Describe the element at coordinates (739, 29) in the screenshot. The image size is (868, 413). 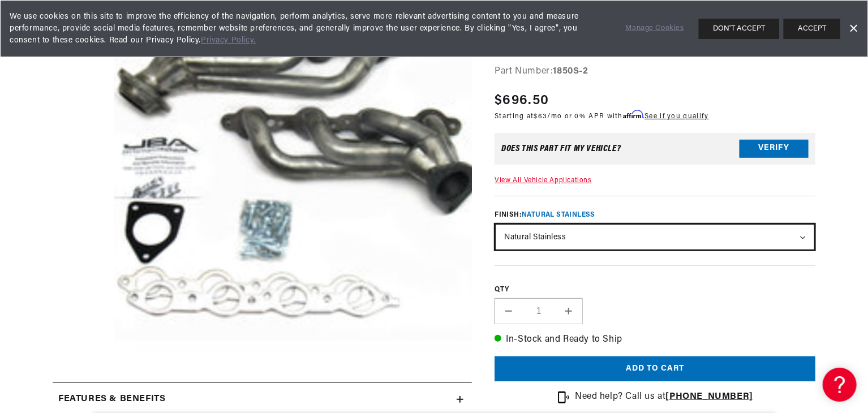
I see `button: DON'T ACCEPT` at that location.